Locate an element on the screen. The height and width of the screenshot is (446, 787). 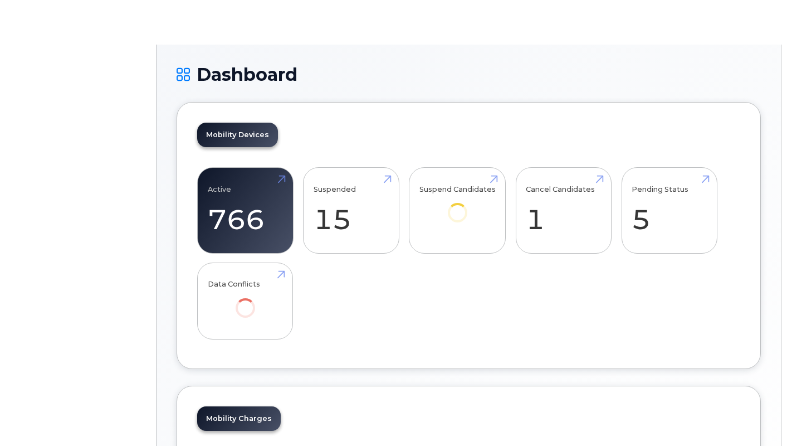
a: Cancel Candidates 1 is located at coordinates (563, 211).